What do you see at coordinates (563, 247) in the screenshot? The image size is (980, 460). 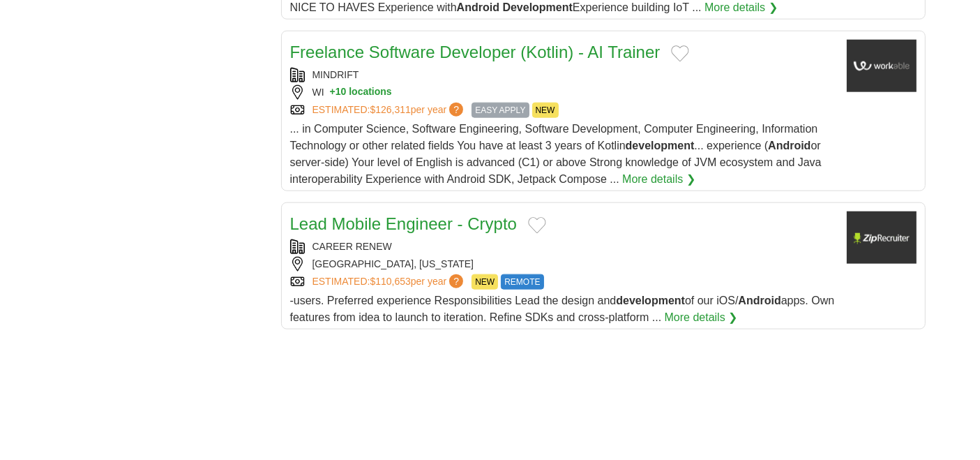 I see `div: CAREER RENEW` at bounding box center [563, 247].